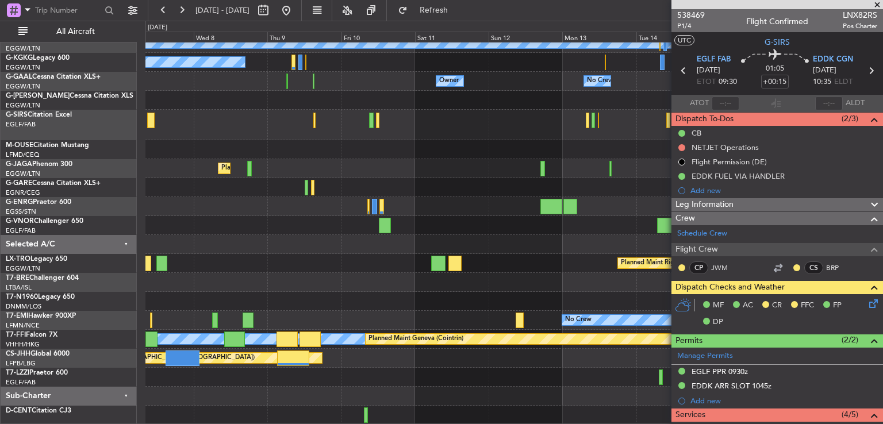 The image size is (883, 424). Describe the element at coordinates (19, 164) in the screenshot. I see `span: G-JAGA` at that location.